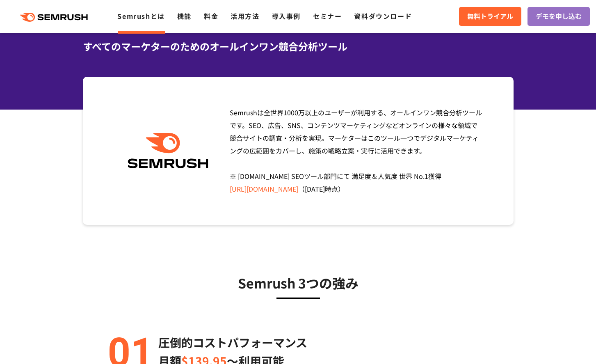 This screenshot has height=364, width=596. I want to click on a: 導入事例, so click(286, 16).